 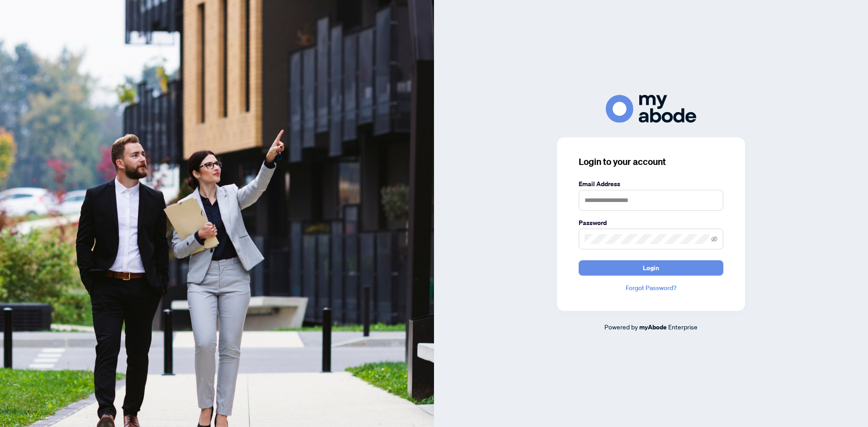 I want to click on span: Powered by, so click(x=622, y=327).